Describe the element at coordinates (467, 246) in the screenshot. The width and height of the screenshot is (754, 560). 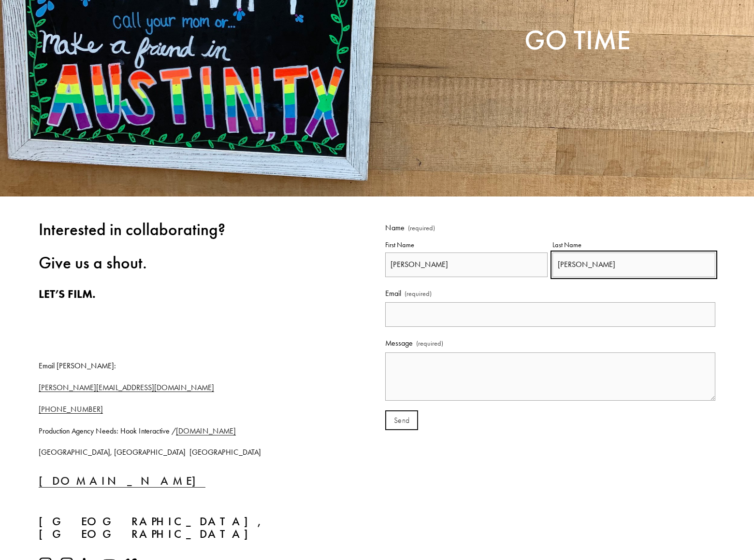
I see `div: First Name` at that location.